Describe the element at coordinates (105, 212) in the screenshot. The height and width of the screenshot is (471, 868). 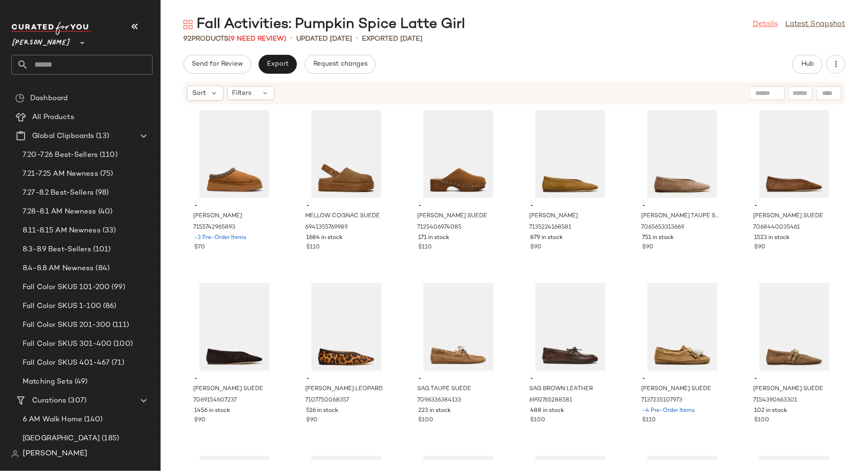
I see `span: (40)` at that location.